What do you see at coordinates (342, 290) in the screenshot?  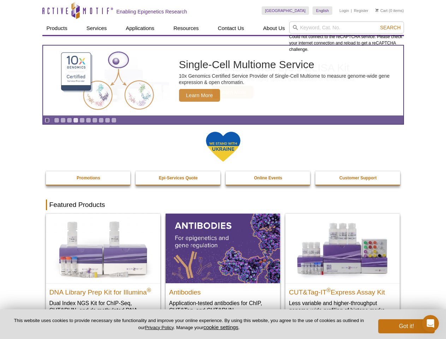 I see `h2: CUT&Tag-IT Express Assay Kit` at bounding box center [342, 290].